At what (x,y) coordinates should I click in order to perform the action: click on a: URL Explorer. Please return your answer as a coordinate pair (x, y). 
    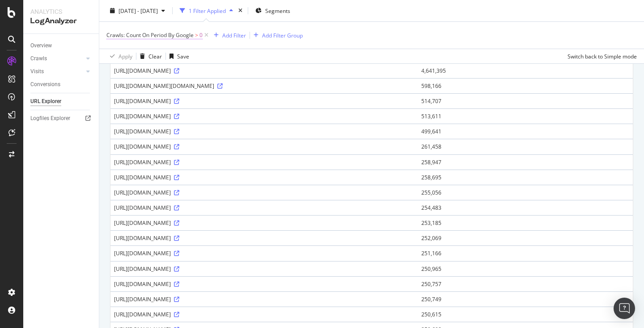
    Looking at the image, I should click on (61, 101).